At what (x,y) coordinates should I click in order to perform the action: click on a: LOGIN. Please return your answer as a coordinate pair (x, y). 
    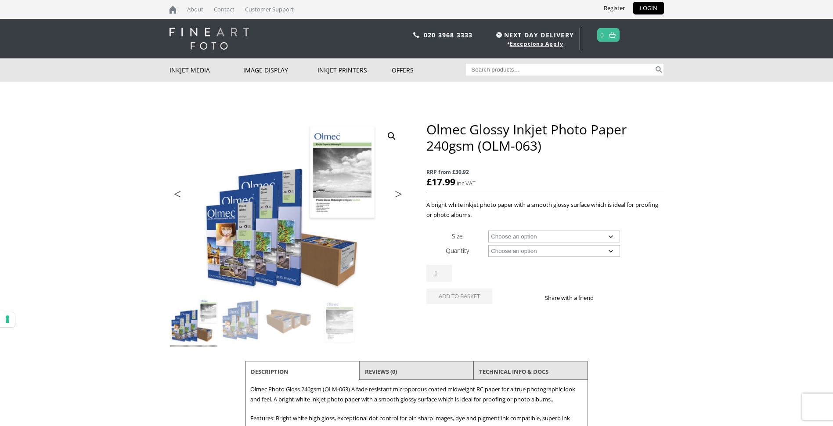
    Looking at the image, I should click on (648, 8).